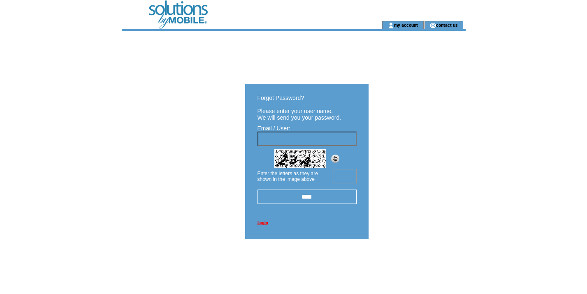 This screenshot has width=587, height=294. What do you see at coordinates (287, 176) in the screenshot?
I see `span: Enter the letters as they are shown in the image above` at bounding box center [287, 176].